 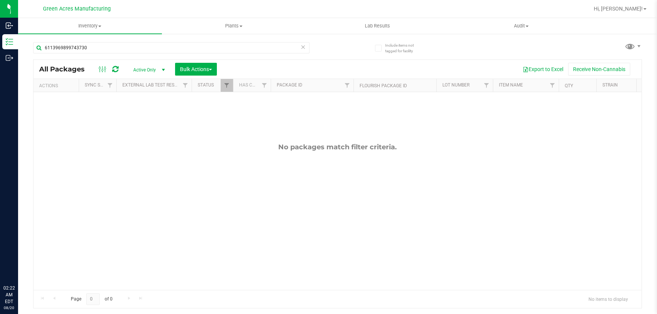 What do you see at coordinates (9, 26) in the screenshot?
I see `inline-svg: Inbound` at bounding box center [9, 26].